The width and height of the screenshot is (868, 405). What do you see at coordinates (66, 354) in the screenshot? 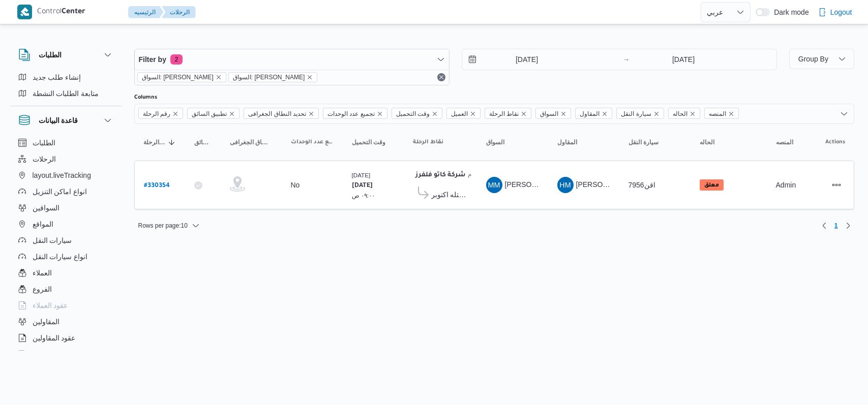
I see `button: اجهزة التليفون` at bounding box center [66, 354].